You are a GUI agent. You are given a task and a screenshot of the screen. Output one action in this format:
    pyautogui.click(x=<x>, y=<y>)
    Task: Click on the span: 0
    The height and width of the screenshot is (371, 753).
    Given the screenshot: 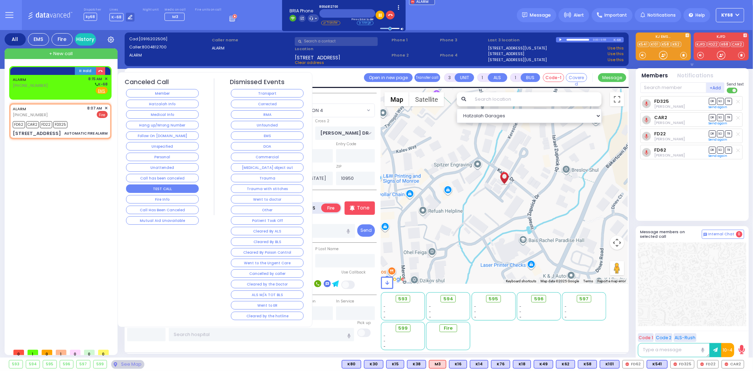 What is the action you would take?
    pyautogui.click(x=103, y=352)
    